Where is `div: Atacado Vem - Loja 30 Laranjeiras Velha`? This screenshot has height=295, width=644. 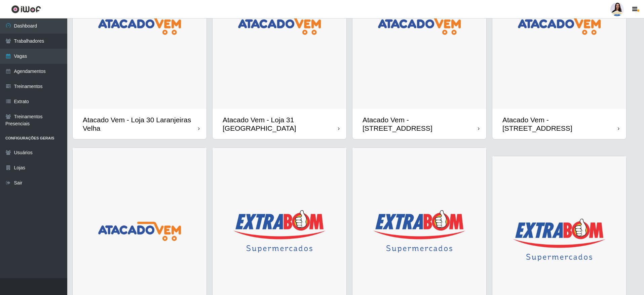 div: Atacado Vem - Loja 30 Laranjeiras Velha is located at coordinates (140, 124).